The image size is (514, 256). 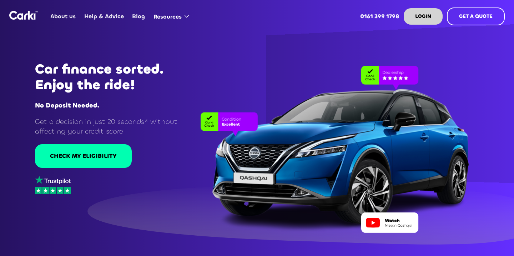 I want to click on h1: Car finance sorted. Enjoy the ride!, so click(x=115, y=77).